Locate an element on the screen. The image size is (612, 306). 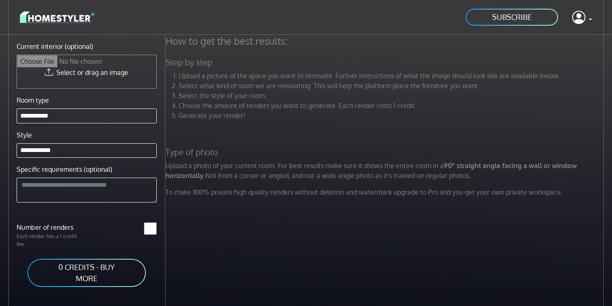
strong: 90° straight angle facing a wall or window horizontally. is located at coordinates (371, 171).